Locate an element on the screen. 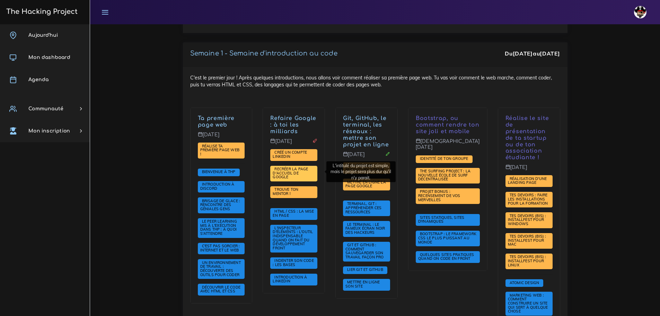  span: Marketing web : comment construire un site qui sert à quelque chose is located at coordinates (528, 303).